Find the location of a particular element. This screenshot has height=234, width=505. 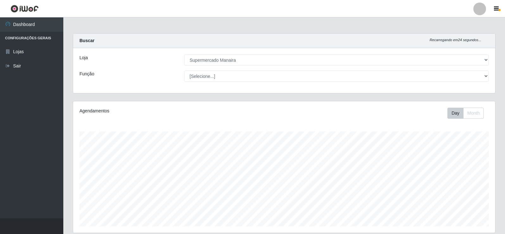

img: CoreUI Logo is located at coordinates (24, 9).